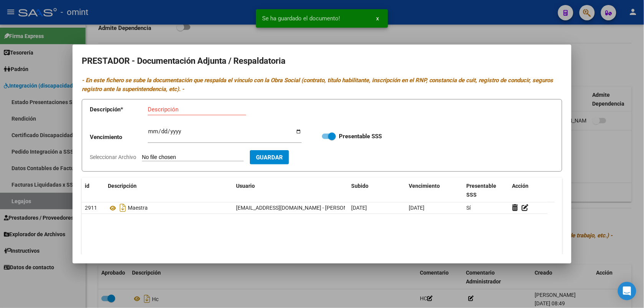 This screenshot has height=308, width=644. What do you see at coordinates (91, 208) in the screenshot?
I see `span: 2911` at bounding box center [91, 208].